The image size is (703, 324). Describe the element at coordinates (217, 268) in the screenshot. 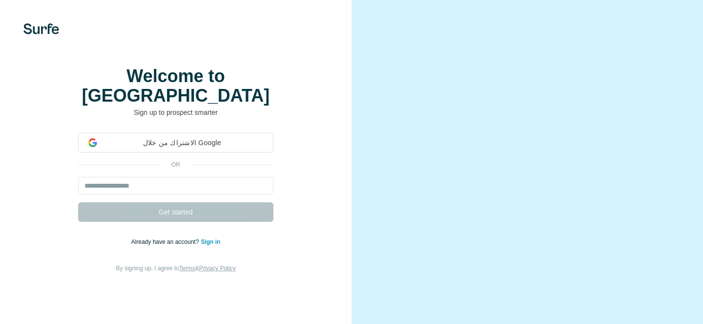

I see `a: Privacy Policy` at that location.